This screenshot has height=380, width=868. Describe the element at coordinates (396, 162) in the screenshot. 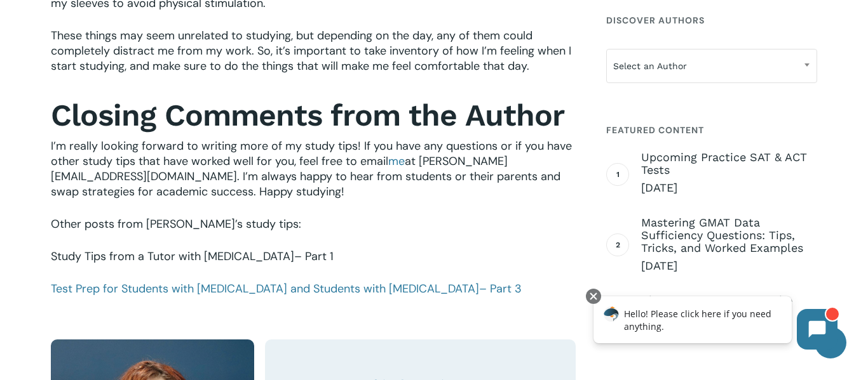

I see `a: me` at that location.